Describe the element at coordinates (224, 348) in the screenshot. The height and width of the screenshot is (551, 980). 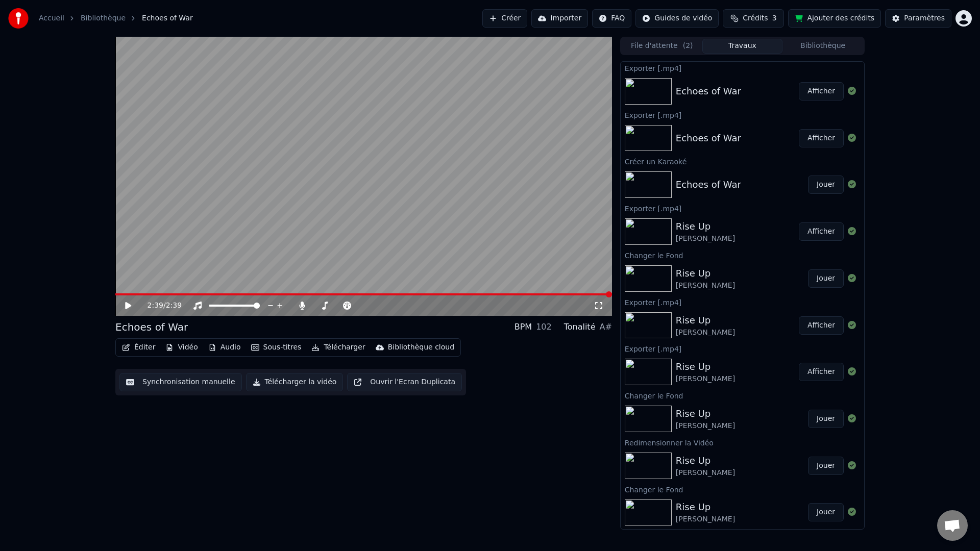
I see `button: Audio` at that location.